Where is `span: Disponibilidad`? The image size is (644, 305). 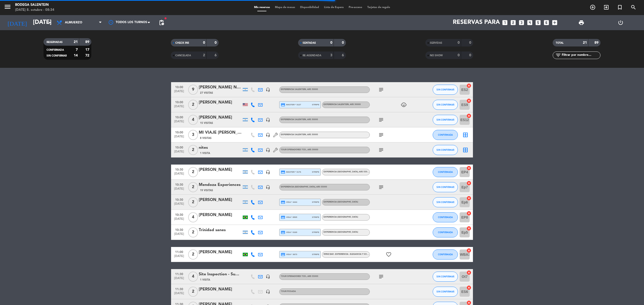
span: Disponibilidad is located at coordinates (309, 7).